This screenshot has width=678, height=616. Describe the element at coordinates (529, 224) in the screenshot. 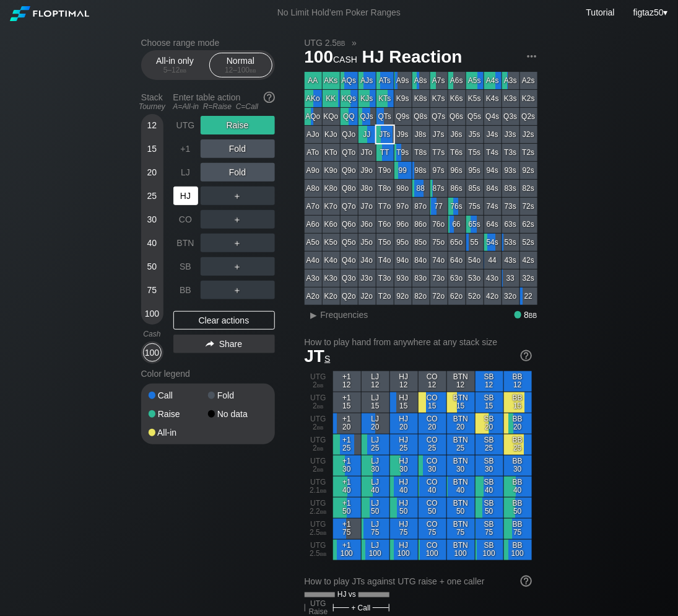

I see `div: 62s` at that location.